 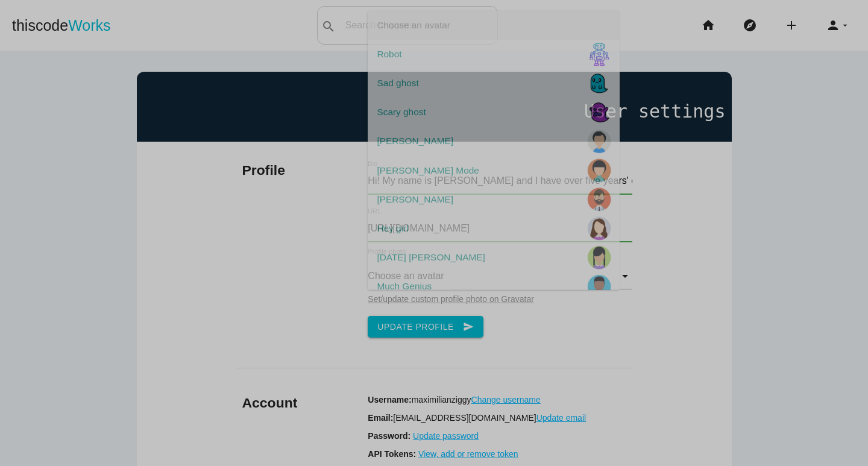 What do you see at coordinates (445, 436) in the screenshot?
I see `a: Update password` at bounding box center [445, 436].